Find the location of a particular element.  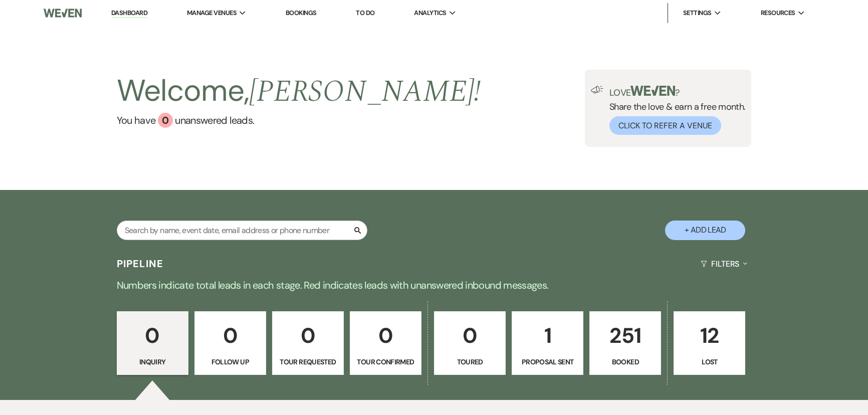

a: Bookings is located at coordinates (301, 12).